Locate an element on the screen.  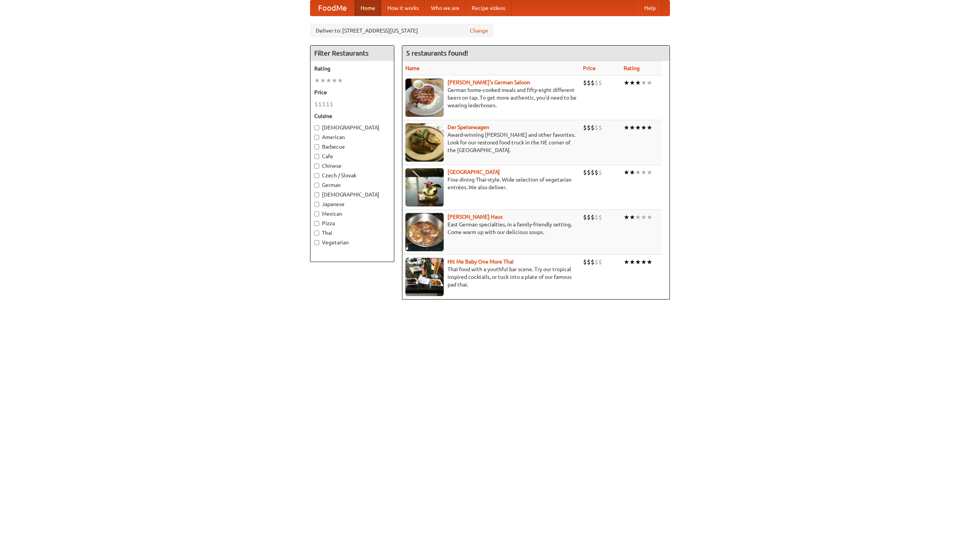
input: Japanese is located at coordinates (316, 204).